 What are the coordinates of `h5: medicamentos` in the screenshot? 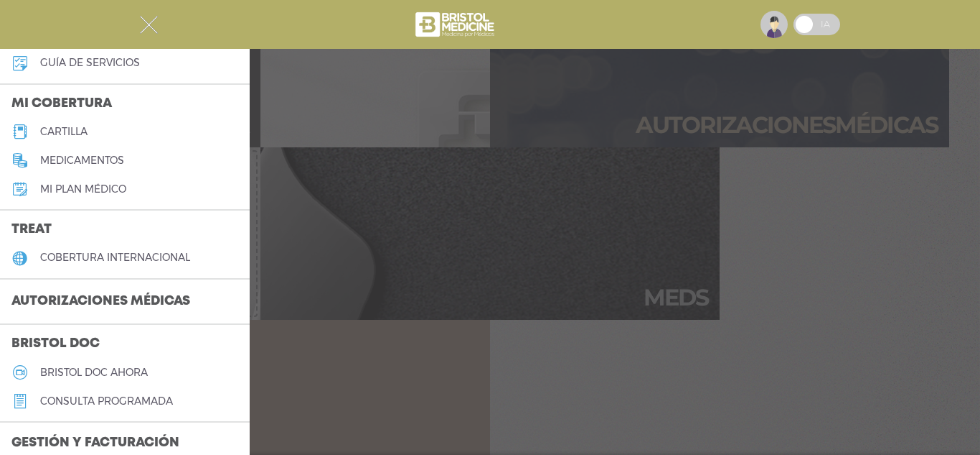 It's located at (82, 160).